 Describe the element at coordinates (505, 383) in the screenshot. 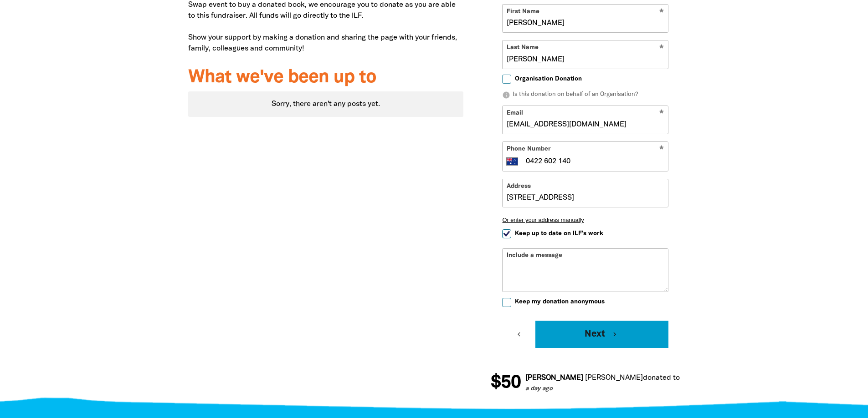

I see `span: $50` at that location.